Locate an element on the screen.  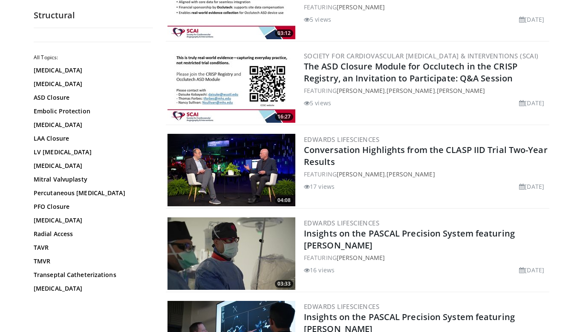
a: Mitral Valvuplasty is located at coordinates (91, 179).